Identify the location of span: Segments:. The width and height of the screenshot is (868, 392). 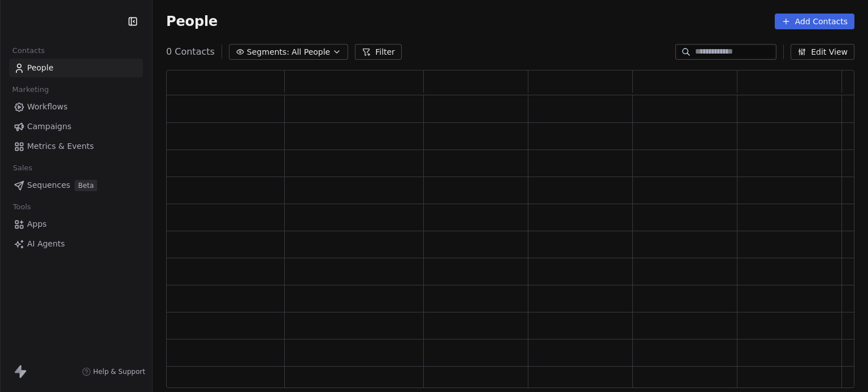
(267, 52).